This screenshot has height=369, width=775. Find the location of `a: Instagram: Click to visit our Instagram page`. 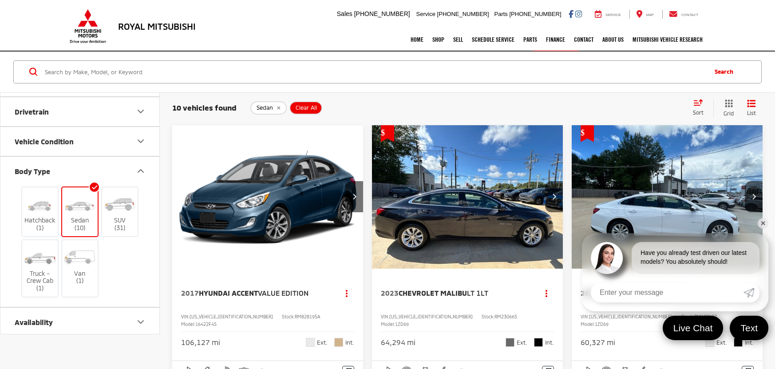

a: Instagram: Click to visit our Instagram page is located at coordinates (579, 14).